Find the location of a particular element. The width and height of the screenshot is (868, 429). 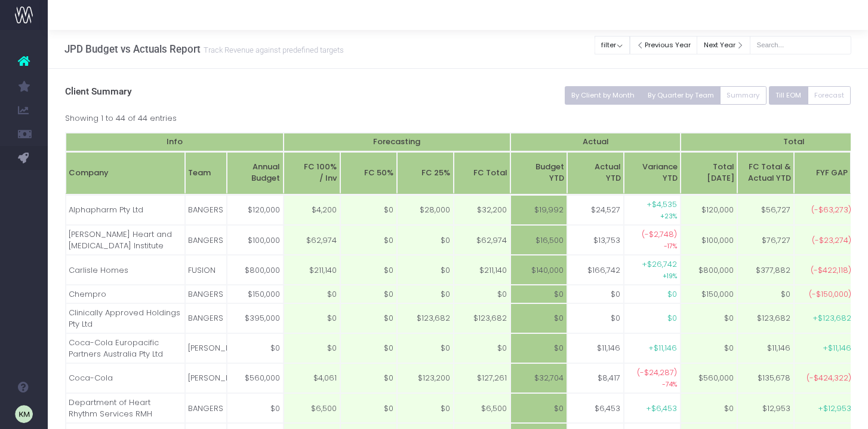

span: (-$424,322) is located at coordinates (829, 378).